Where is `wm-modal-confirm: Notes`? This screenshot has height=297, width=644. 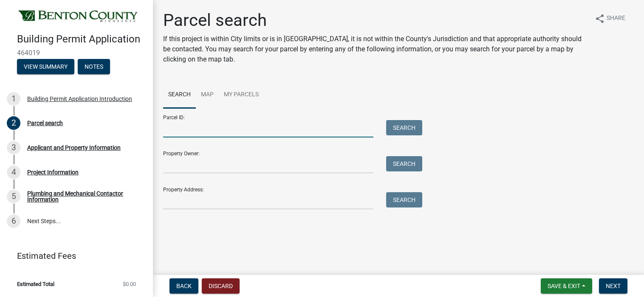
wm-modal-confirm: Notes is located at coordinates (94, 67).